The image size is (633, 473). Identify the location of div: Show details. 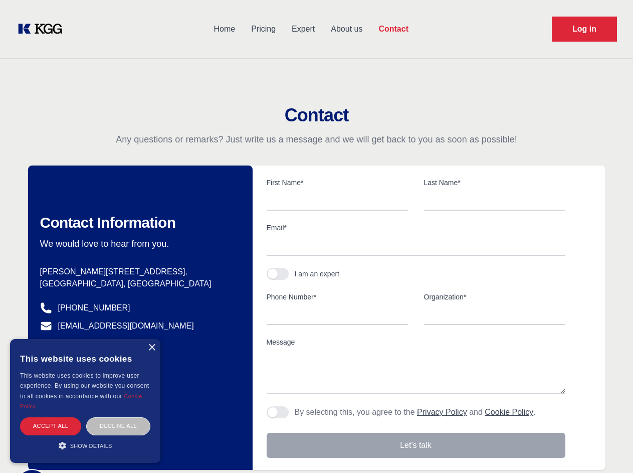
(85, 445).